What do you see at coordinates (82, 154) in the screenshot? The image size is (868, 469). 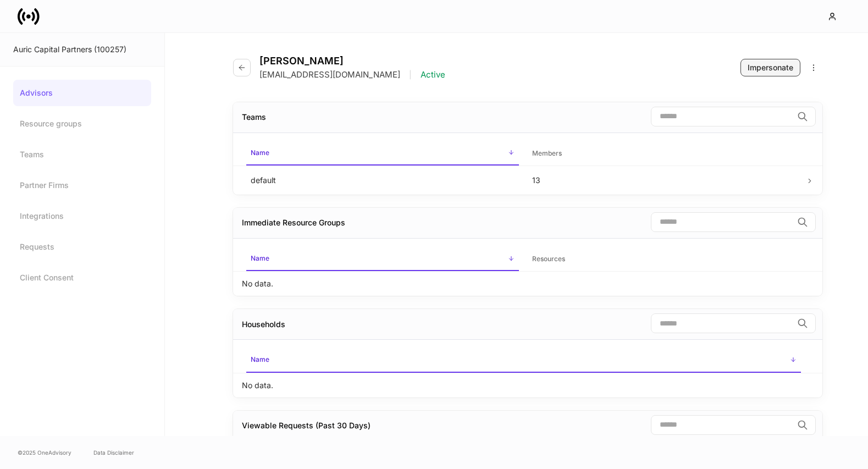 I see `a: Teams` at bounding box center [82, 154].